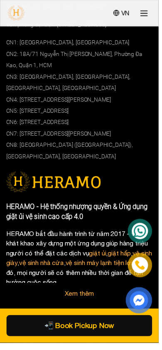 The image size is (162, 350). Describe the element at coordinates (54, 186) in the screenshot. I see `img: logo` at that location.